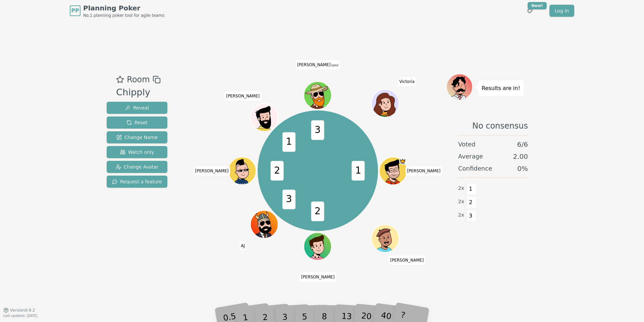 The height and width of the screenshot is (322, 644). I want to click on p: Results are in!, so click(501, 88).